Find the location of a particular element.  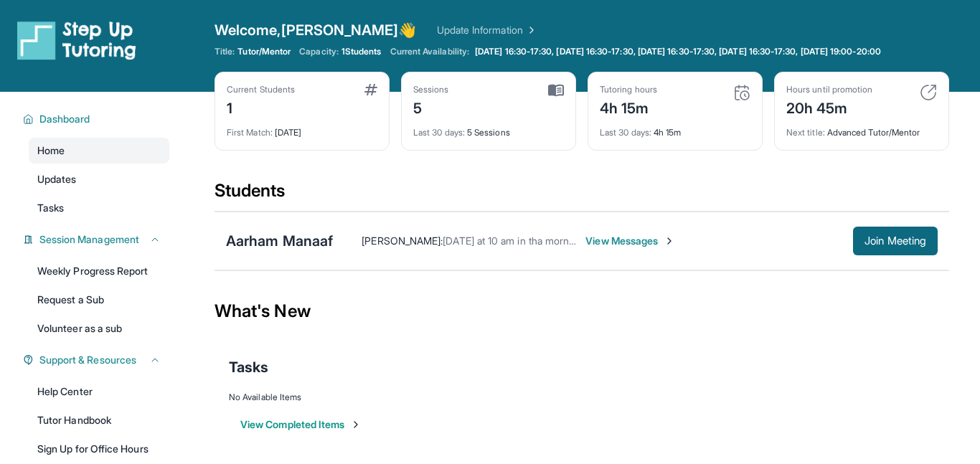

span: View Messages is located at coordinates (630, 242).